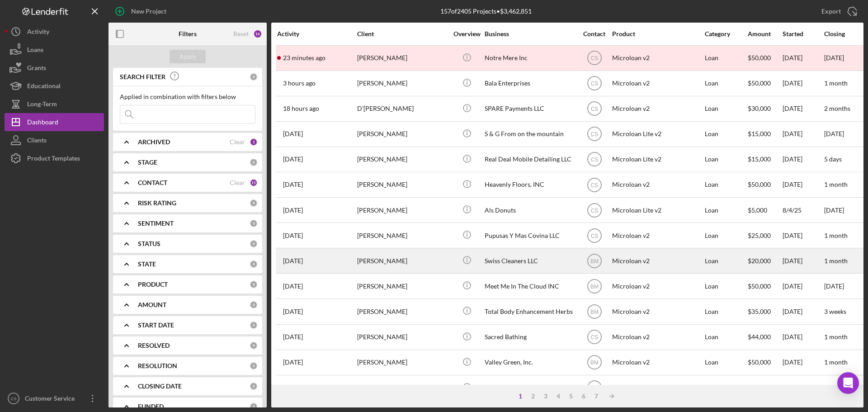  What do you see at coordinates (54, 50) in the screenshot?
I see `a: Loans` at bounding box center [54, 50].